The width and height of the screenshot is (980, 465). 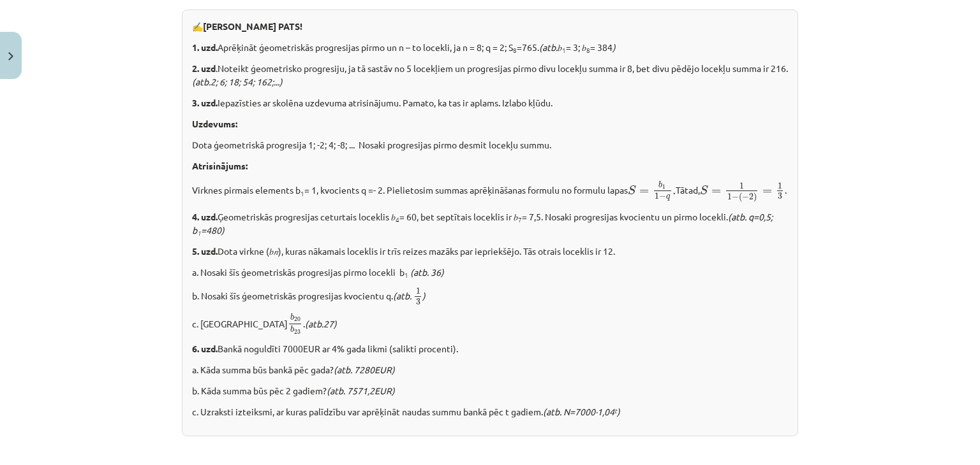 I want to click on i: (atb. N=7000∙1,04, so click(x=579, y=412).